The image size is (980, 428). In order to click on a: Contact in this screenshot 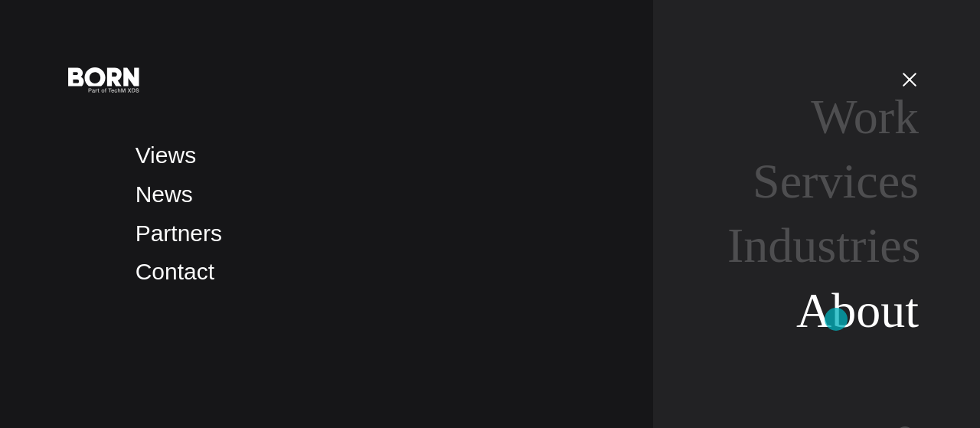, I will do `click(174, 271)`.